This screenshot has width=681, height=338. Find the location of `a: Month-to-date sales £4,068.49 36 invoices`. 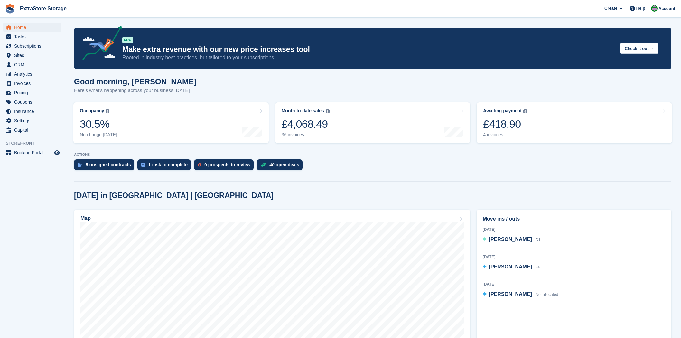

a: Month-to-date sales £4,068.49 36 invoices is located at coordinates (373, 123).